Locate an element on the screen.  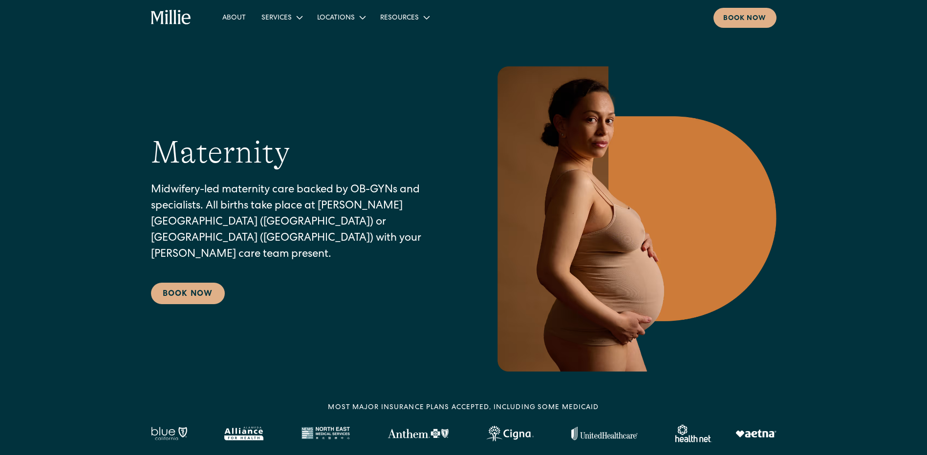
a: About is located at coordinates (234, 17).